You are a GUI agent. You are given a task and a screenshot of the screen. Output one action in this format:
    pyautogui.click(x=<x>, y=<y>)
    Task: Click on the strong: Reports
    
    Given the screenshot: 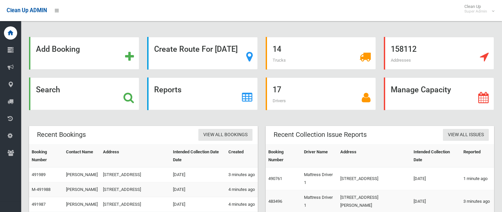 What is the action you would take?
    pyautogui.click(x=168, y=90)
    